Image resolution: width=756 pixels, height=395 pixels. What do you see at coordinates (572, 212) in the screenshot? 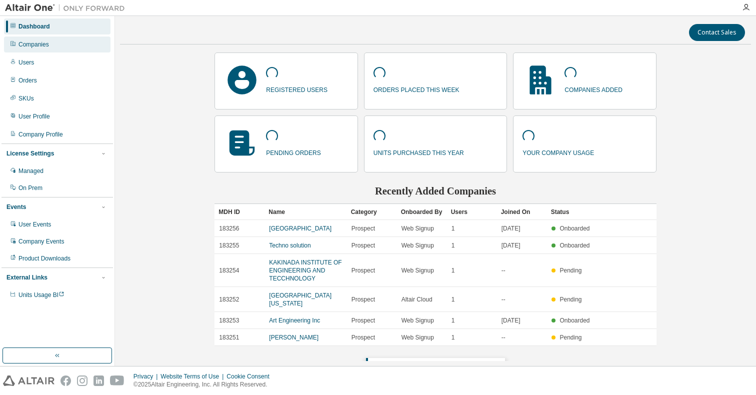
I see `div: Status` at bounding box center [572, 212].